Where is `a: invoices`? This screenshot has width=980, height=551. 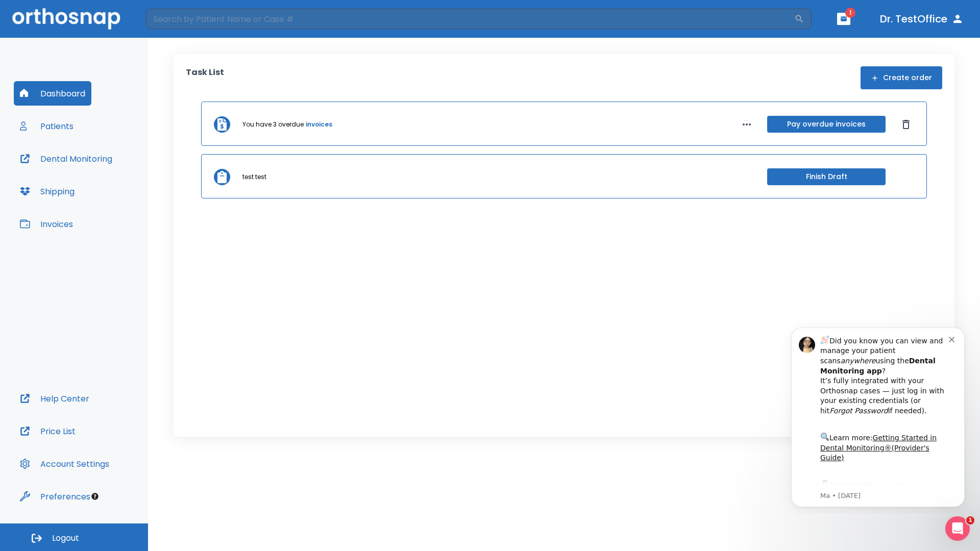
a: invoices is located at coordinates (319, 125).